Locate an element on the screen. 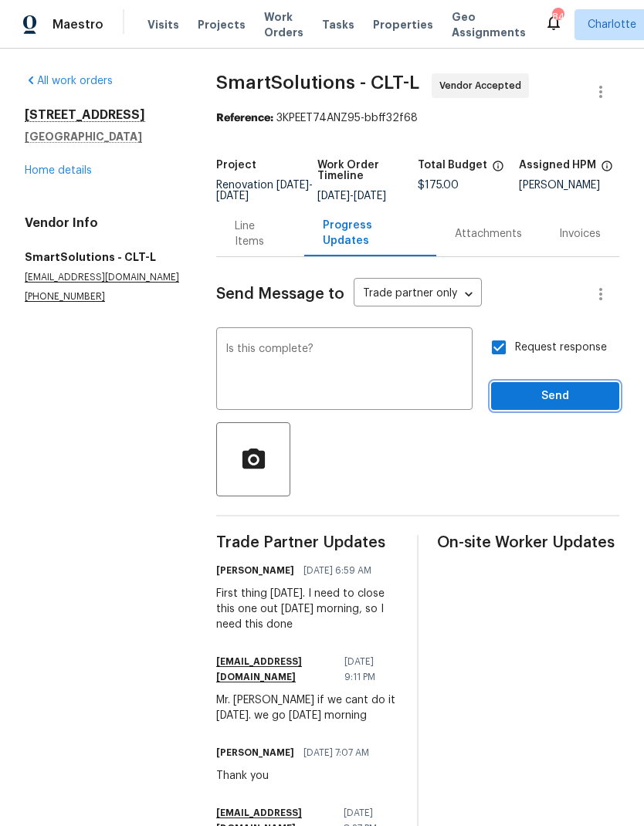 Image resolution: width=644 pixels, height=826 pixels. h5: Total Budget is located at coordinates (453, 165).